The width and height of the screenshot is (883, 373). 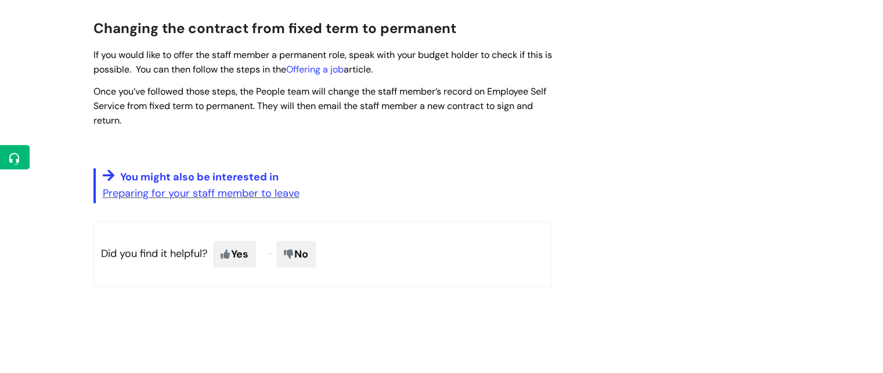 I want to click on span: Yes, so click(x=235, y=254).